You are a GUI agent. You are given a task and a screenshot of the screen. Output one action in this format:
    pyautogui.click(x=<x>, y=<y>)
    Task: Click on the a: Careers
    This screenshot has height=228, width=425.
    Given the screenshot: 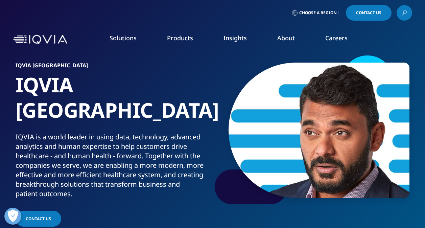 What is the action you would take?
    pyautogui.click(x=336, y=38)
    